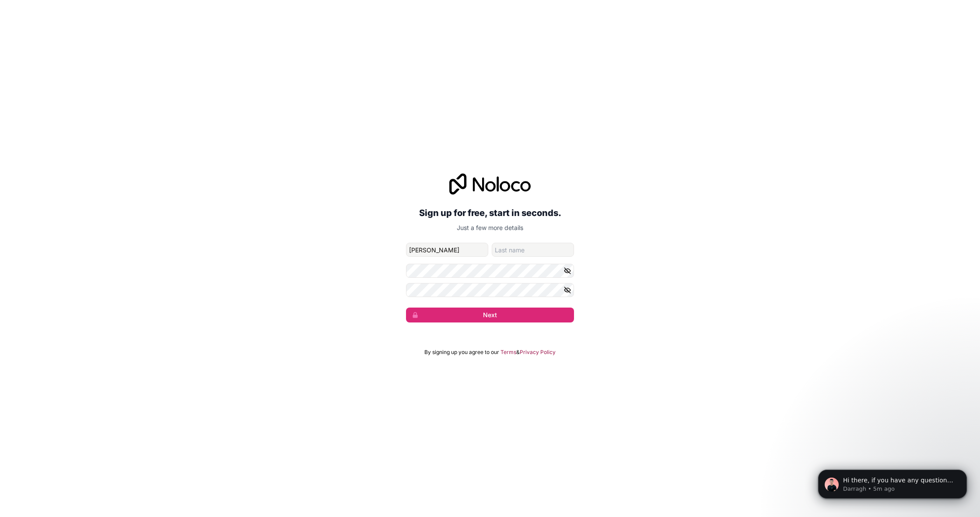  I want to click on button: Next, so click(490, 315).